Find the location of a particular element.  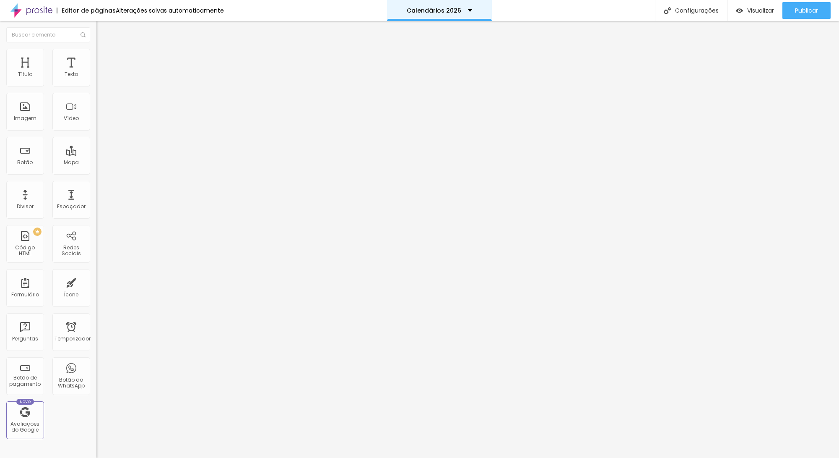

font: Calendários 2026 is located at coordinates (435, 10).